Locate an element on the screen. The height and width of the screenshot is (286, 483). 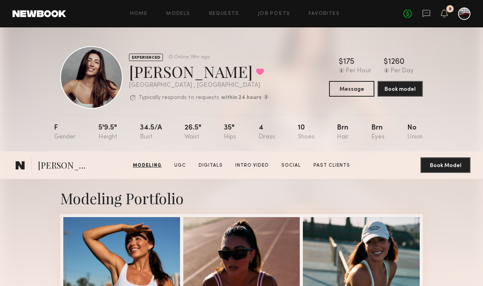
a: UGC is located at coordinates (180, 165).